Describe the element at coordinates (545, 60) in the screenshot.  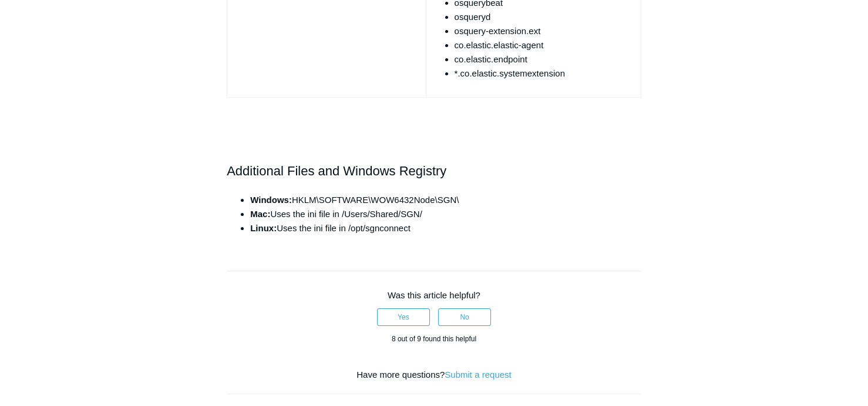
I see `li: co.elastic.endpoint` at that location.